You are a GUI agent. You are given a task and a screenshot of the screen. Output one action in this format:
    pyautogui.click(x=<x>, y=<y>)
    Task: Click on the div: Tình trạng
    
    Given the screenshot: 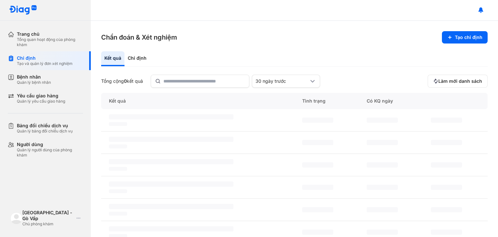 What is the action you would take?
    pyautogui.click(x=327, y=101)
    